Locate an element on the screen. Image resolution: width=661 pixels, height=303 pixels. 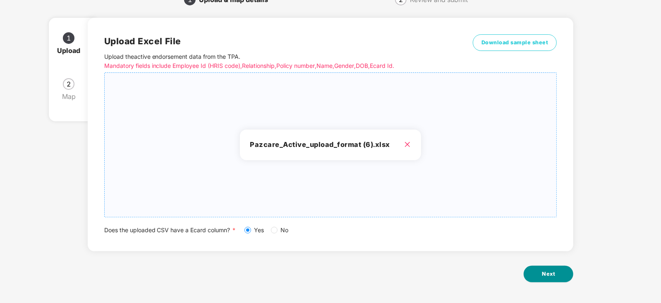
button: Download sample sheet is located at coordinates (515, 43).